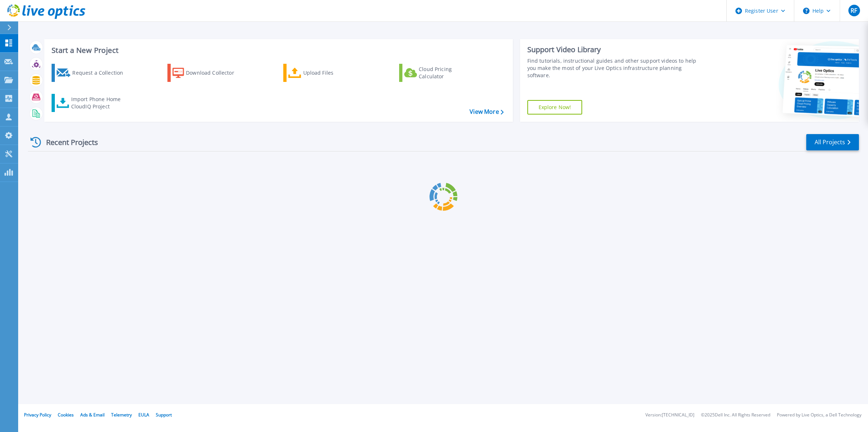  What do you see at coordinates (614, 68) in the screenshot?
I see `div: Find tutorials, instructional guides and other support videos to help you make the most of your L...` at bounding box center [614, 68].